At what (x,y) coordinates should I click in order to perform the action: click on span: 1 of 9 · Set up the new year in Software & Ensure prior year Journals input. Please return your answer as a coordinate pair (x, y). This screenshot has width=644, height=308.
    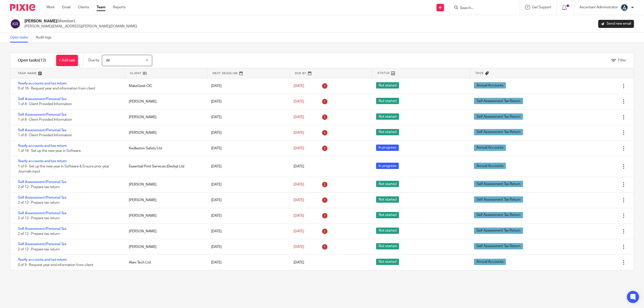
    Looking at the image, I should click on (63, 169).